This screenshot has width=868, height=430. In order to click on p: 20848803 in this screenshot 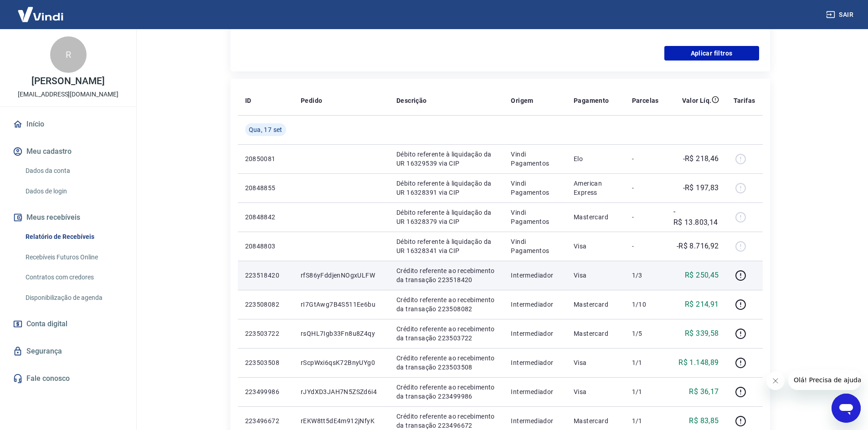, I will do `click(266, 246)`.